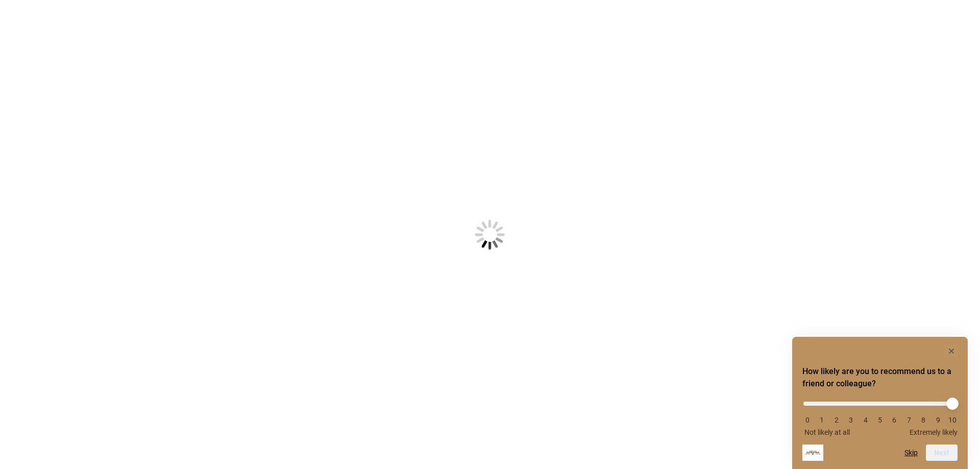 Image resolution: width=980 pixels, height=469 pixels. I want to click on h2: How likely are you to recommend us to a friend or colleague? Select an option from 0 to 10, with ..., so click(880, 377).